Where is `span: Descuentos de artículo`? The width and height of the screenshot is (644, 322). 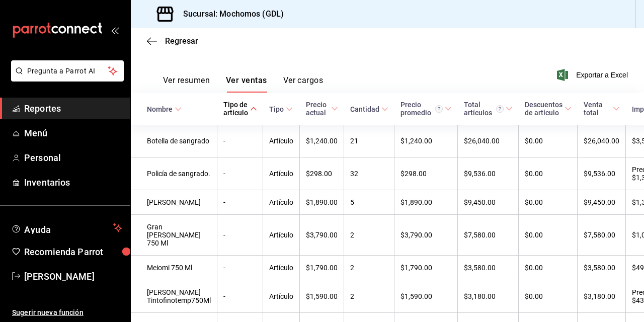
span: Descuentos de artículo is located at coordinates (548, 109).